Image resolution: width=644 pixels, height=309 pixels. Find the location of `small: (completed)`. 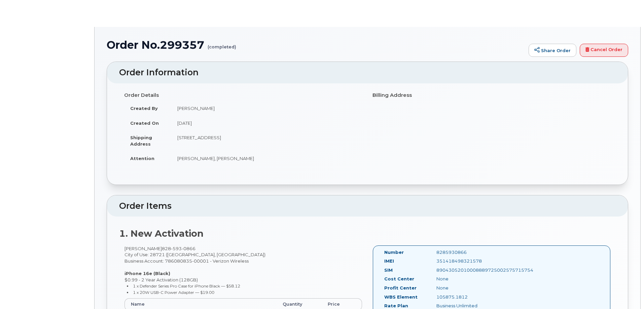

small: (completed) is located at coordinates (222, 45).